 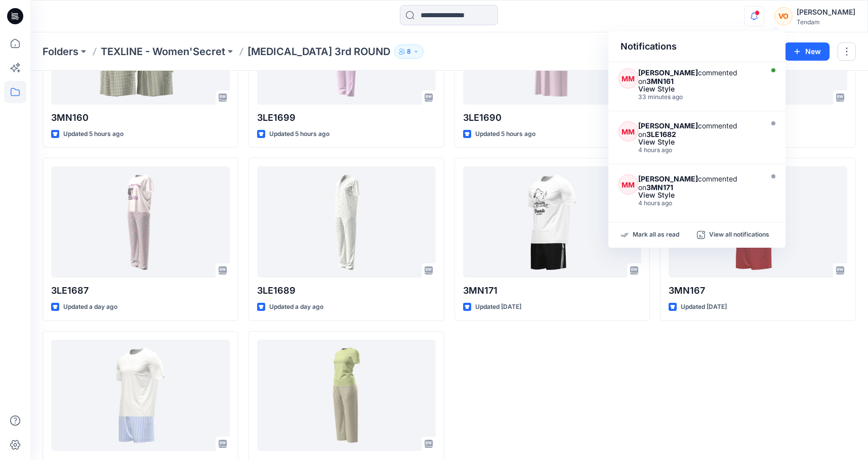 I want to click on div: Notifications, so click(x=697, y=47).